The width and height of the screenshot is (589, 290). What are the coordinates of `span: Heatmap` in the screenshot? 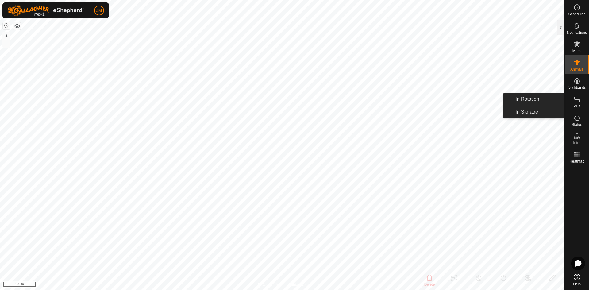 It's located at (577, 161).